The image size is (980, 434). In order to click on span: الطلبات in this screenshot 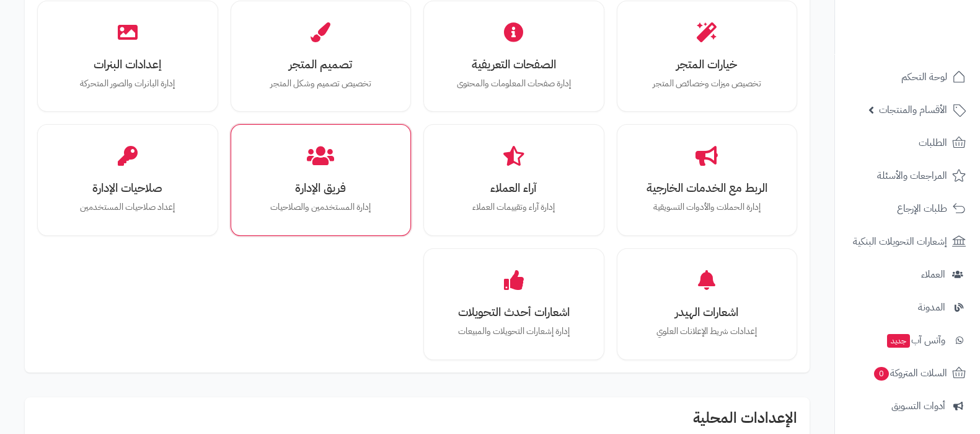, I will do `click(933, 143)`.